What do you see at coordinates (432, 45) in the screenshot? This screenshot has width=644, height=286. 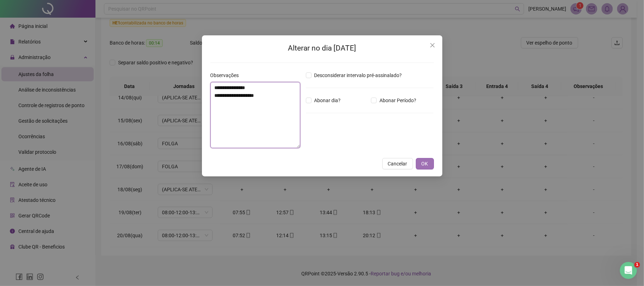 I see `span: close` at bounding box center [432, 45].